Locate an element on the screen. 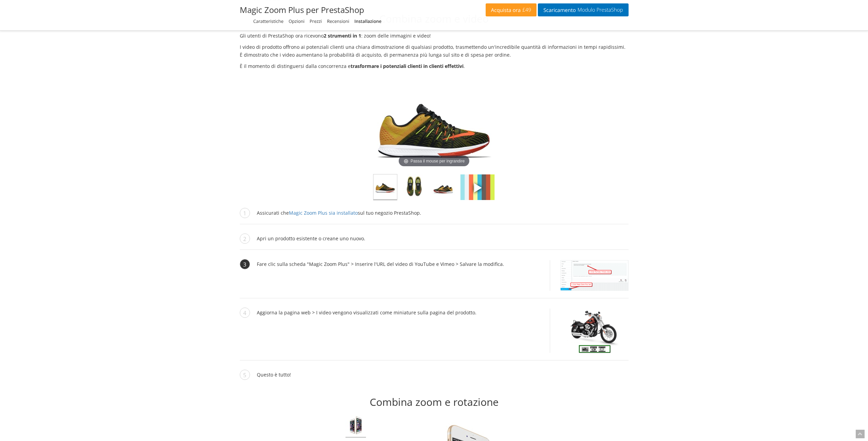  font: Magic Zoom Plus sia installato is located at coordinates (323, 212).